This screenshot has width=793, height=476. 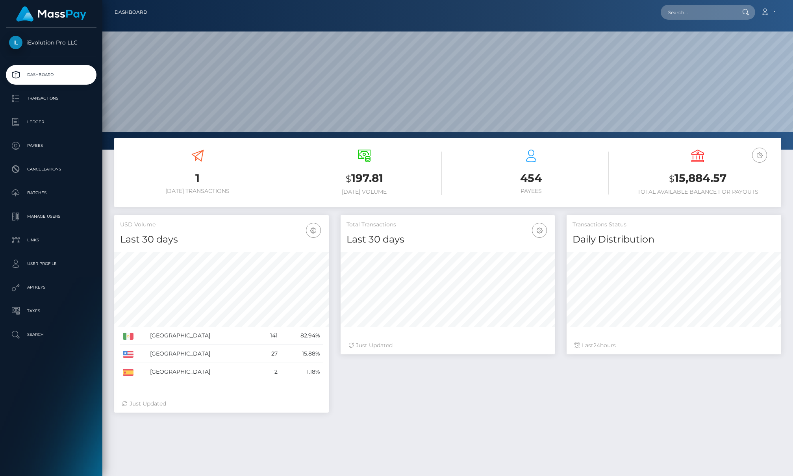 I want to click on td: 1.18%, so click(x=302, y=372).